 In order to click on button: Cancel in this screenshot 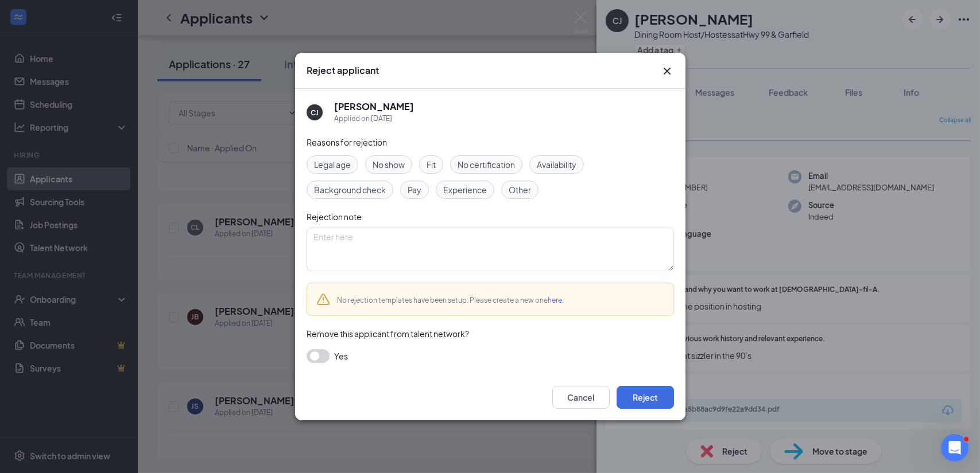, I will do `click(582, 397)`.